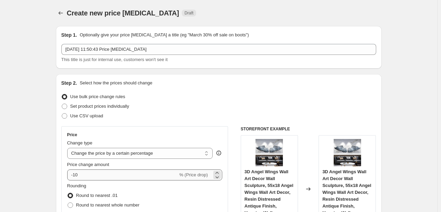  Describe the element at coordinates (80, 143) in the screenshot. I see `span: Change type` at that location.